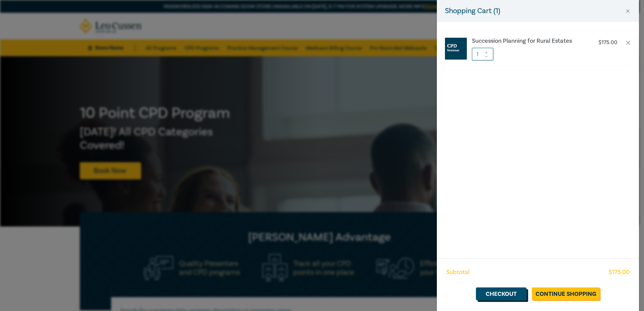 This screenshot has height=311, width=644. What do you see at coordinates (566, 294) in the screenshot?
I see `a: Continue Shopping` at bounding box center [566, 294].